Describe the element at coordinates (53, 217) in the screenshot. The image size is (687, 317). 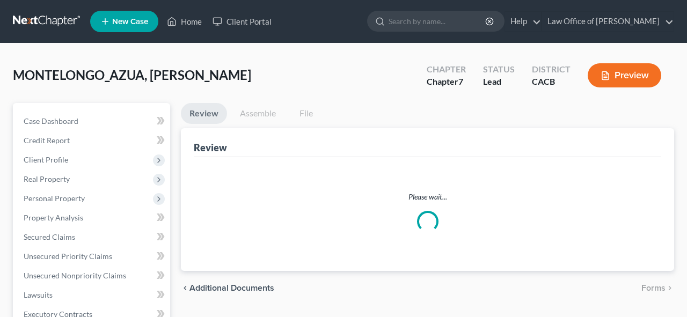
I see `span: Property Analysis` at that location.